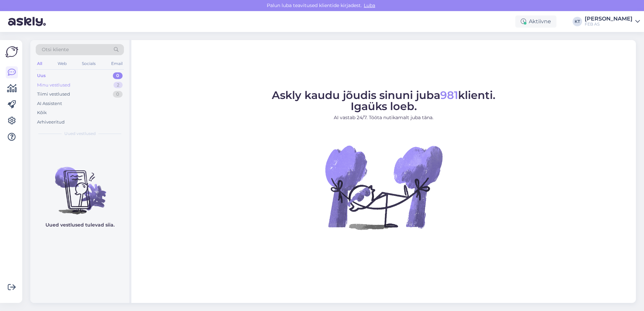 The height and width of the screenshot is (311, 644). What do you see at coordinates (384, 187) in the screenshot?
I see `img: No Chat active` at bounding box center [384, 187].